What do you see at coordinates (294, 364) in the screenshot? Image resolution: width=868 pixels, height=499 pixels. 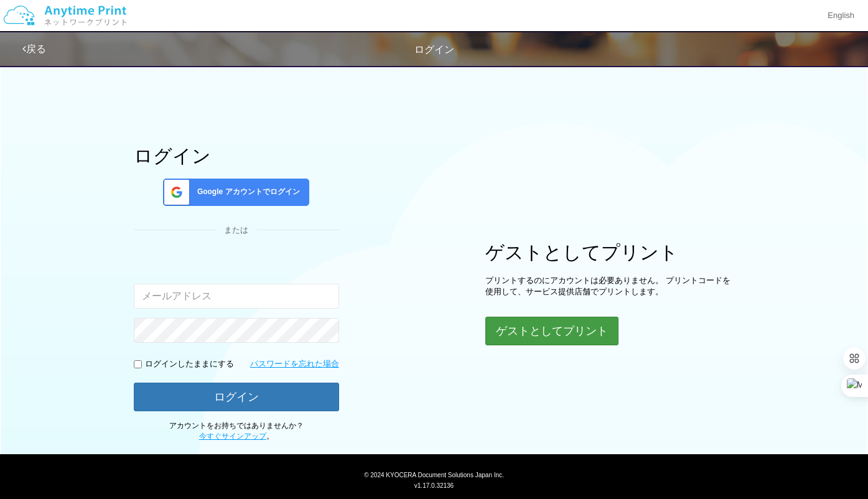 I see `a: パスワードを忘れた場合` at bounding box center [294, 364].